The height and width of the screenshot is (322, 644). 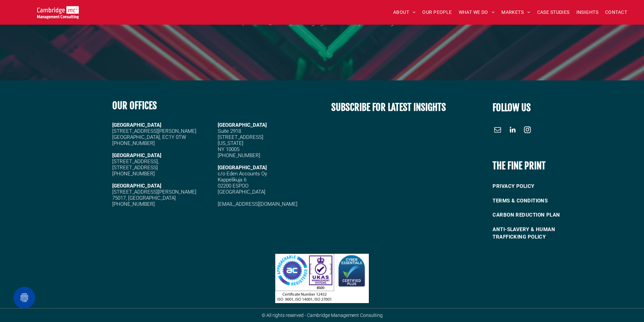 I want to click on a: TERMS & CONDITIONS, so click(x=539, y=201).